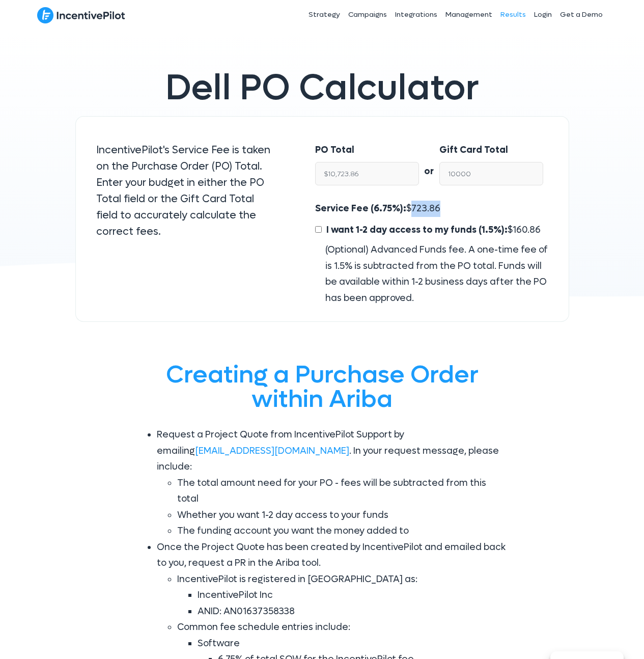  What do you see at coordinates (368, 15) in the screenshot?
I see `a: Campaigns` at bounding box center [368, 15].